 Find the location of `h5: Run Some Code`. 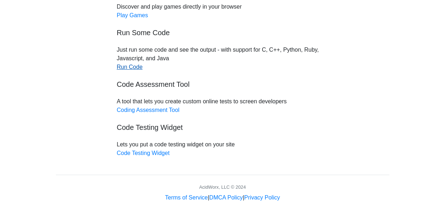

h5: Run Some Code is located at coordinates (223, 33).